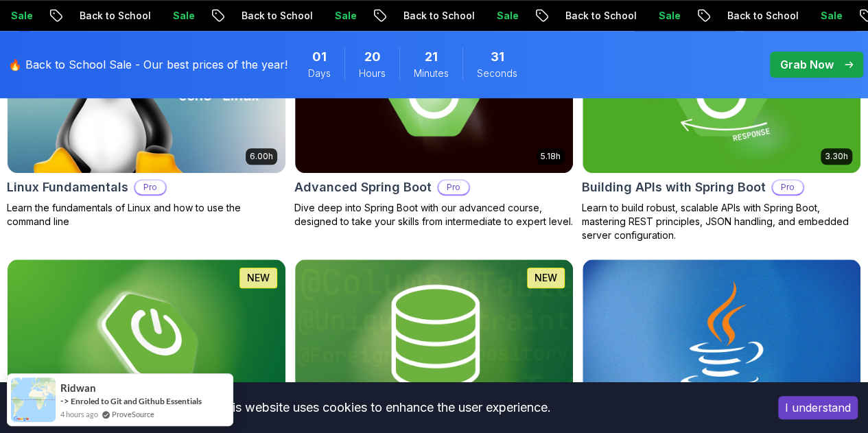 This screenshot has height=433, width=868. I want to click on a: Linux Fundamentals card6.00hLinux FundamentalsProLearn the fundamentals of Linux and how to use t..., so click(146, 122).